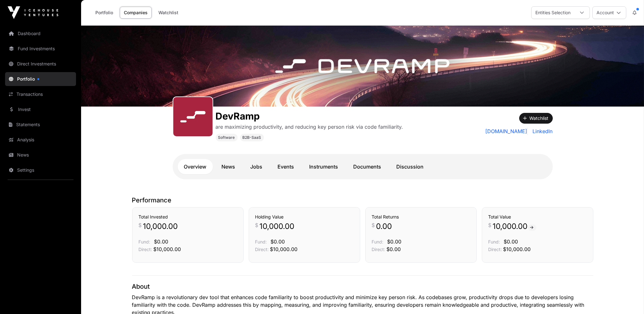  I want to click on img: DevRamp, so click(362, 66).